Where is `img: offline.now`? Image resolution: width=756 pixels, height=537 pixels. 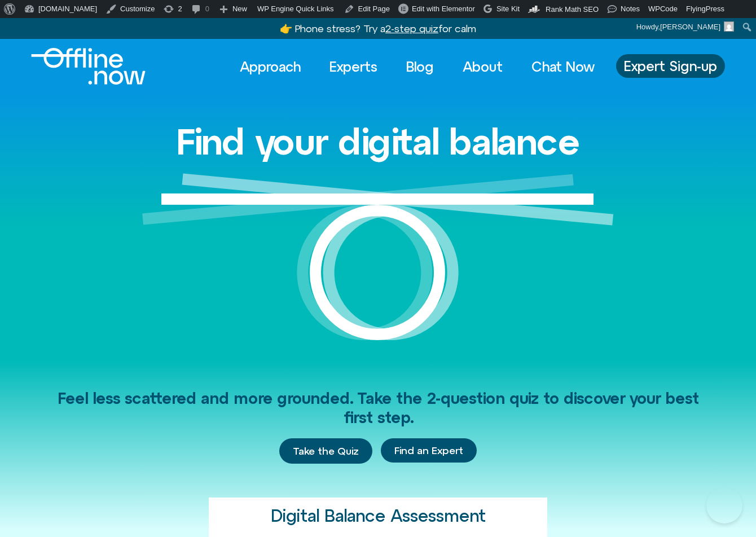
img: offline.now is located at coordinates (88, 66).